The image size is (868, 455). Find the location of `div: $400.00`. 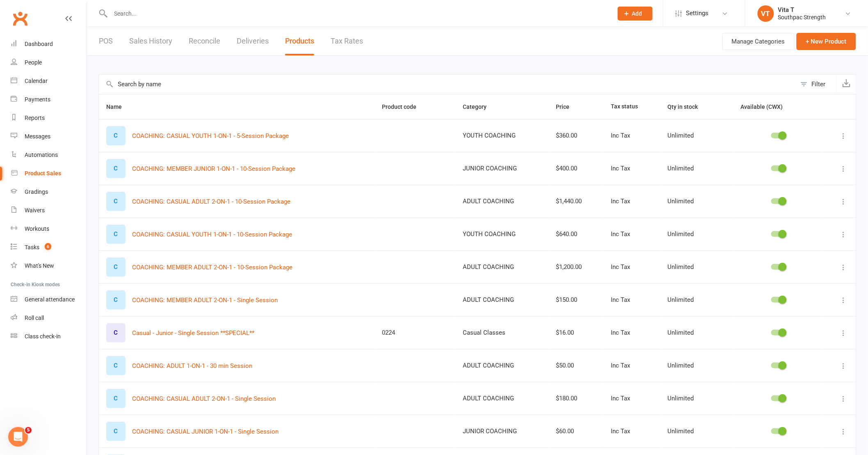

div: $400.00 is located at coordinates (576, 168).